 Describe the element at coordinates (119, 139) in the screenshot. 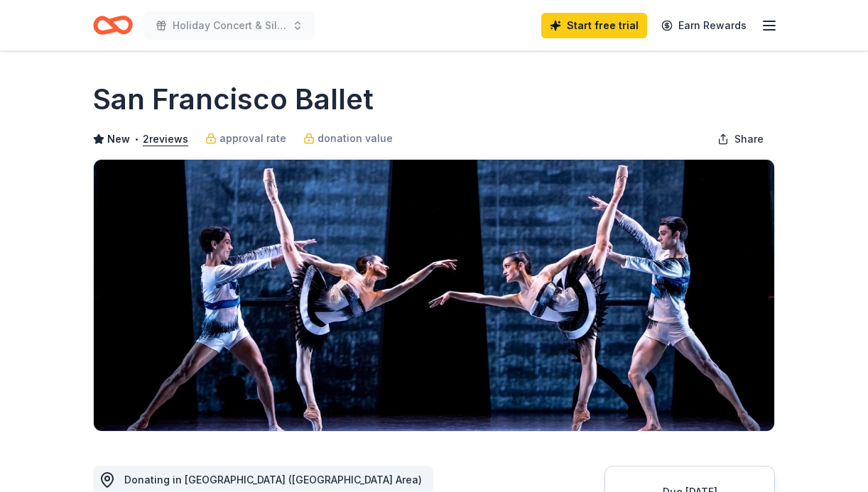

I see `span: New` at that location.